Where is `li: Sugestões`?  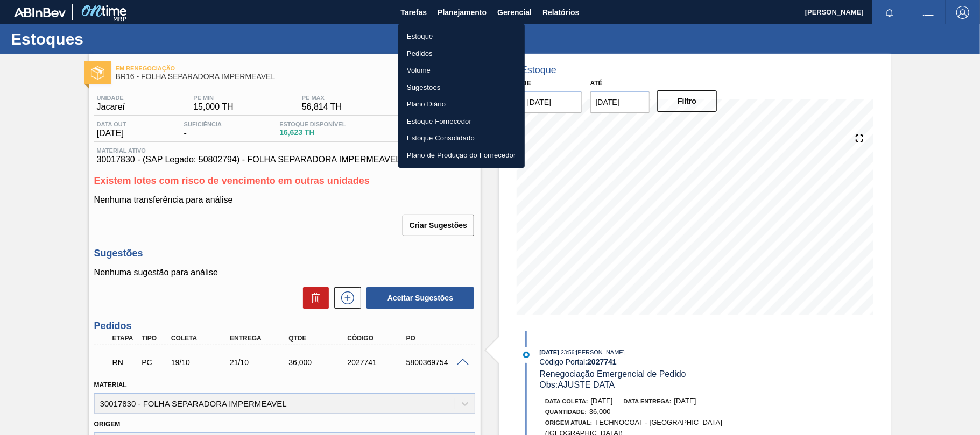
li: Sugestões is located at coordinates (461, 88).